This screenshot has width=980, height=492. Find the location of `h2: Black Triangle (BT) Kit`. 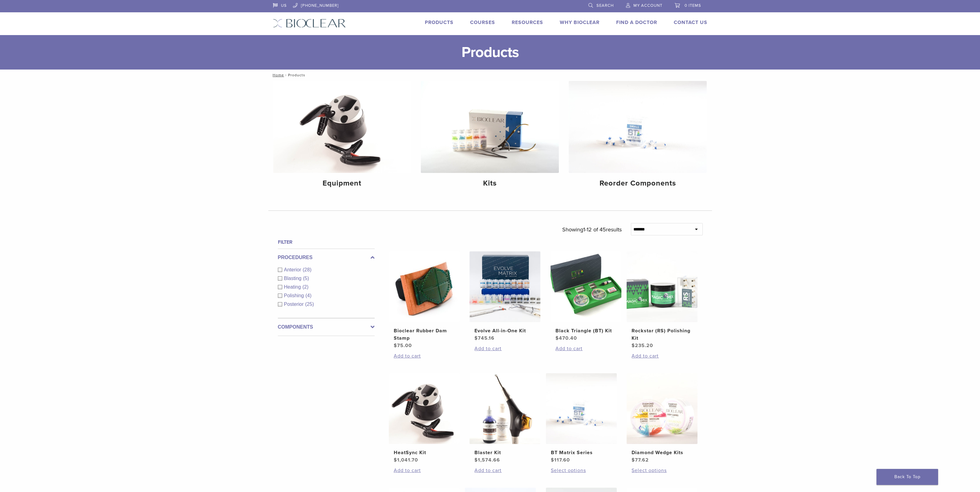

h2: Black Triangle (BT) Kit is located at coordinates (586, 331).